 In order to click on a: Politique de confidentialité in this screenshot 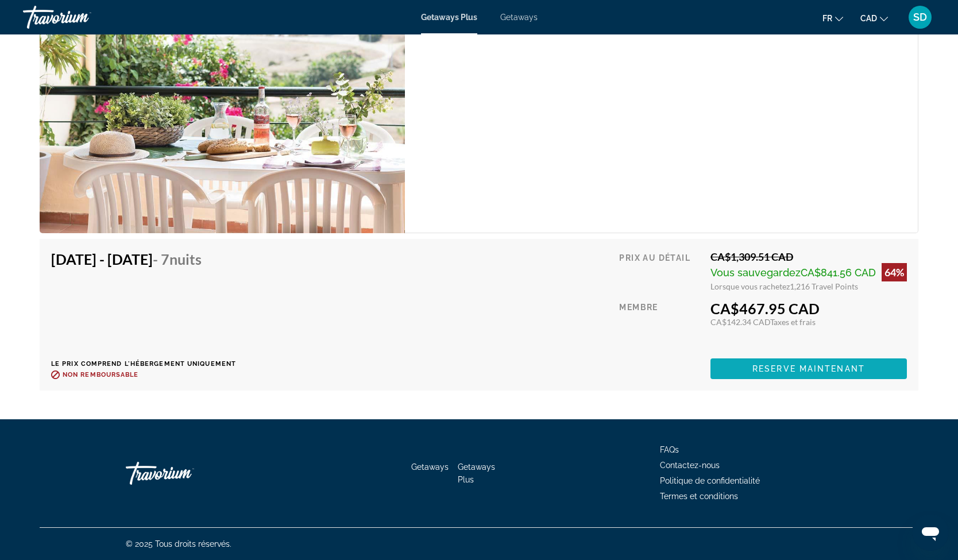, I will do `click(710, 481)`.